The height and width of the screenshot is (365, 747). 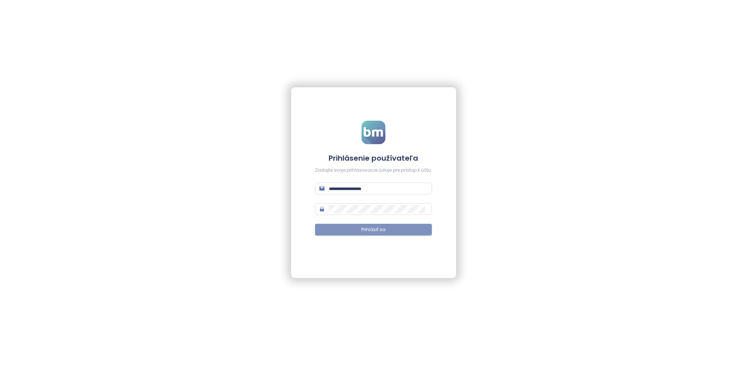 I want to click on button: Prihlásiť sa, so click(x=373, y=230).